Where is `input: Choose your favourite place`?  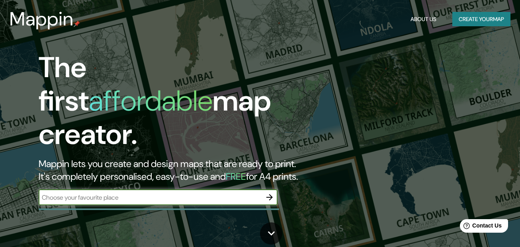
input: Choose your favourite place is located at coordinates (150, 198).